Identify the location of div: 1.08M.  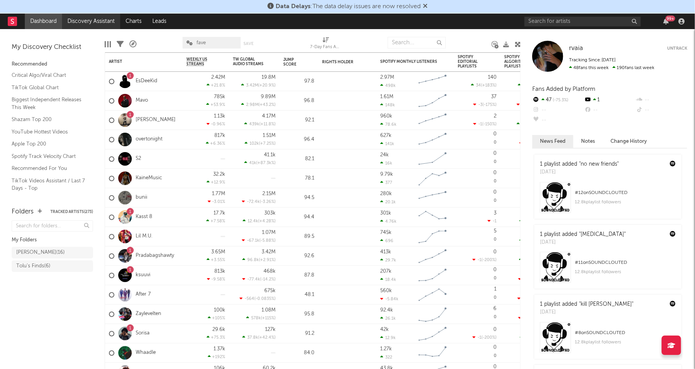
(269, 310).